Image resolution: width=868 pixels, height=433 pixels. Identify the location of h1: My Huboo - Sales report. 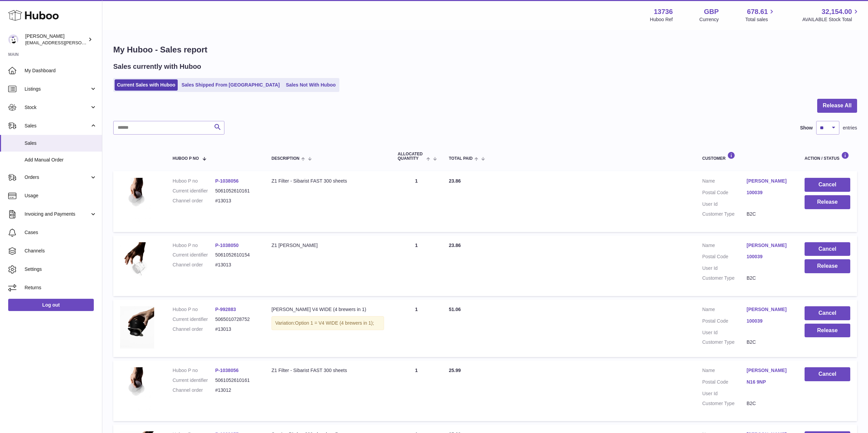
(485, 50).